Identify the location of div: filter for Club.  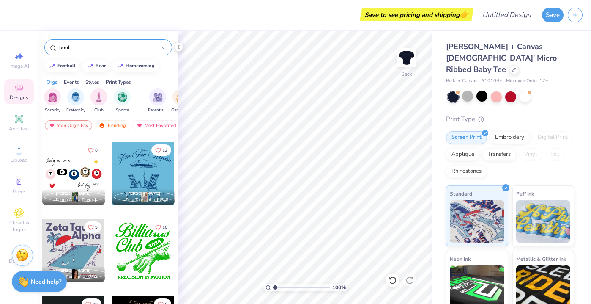
(99, 101).